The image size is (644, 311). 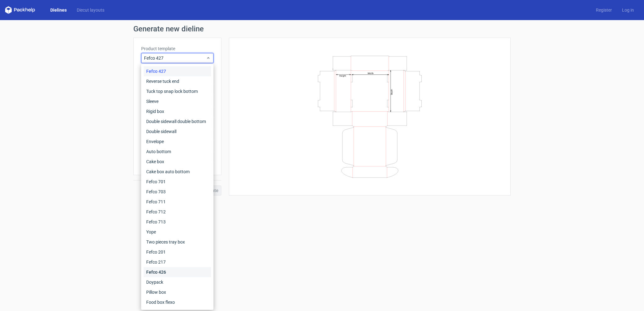 What do you see at coordinates (178, 162) in the screenshot?
I see `div: Cake box` at bounding box center [178, 162].